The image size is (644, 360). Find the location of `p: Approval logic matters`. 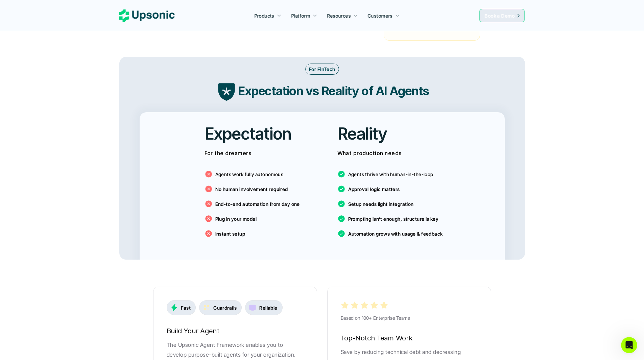

p: Approval logic matters is located at coordinates (374, 189).